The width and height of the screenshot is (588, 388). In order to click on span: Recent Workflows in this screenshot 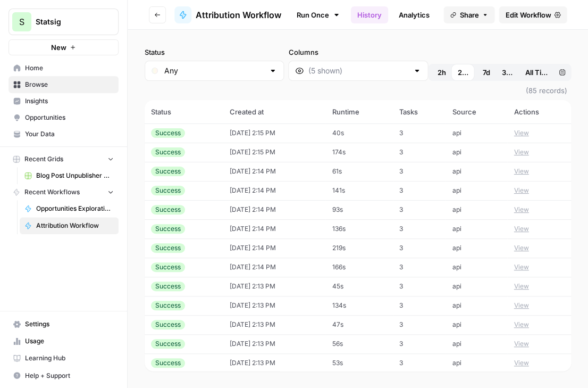, I will do `click(52, 192)`.